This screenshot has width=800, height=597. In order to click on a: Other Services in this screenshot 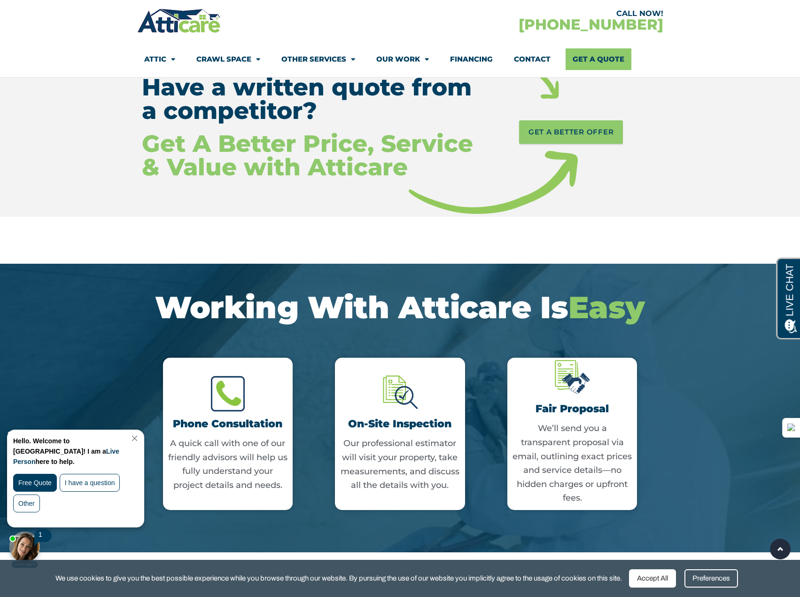, I will do `click(318, 59)`.